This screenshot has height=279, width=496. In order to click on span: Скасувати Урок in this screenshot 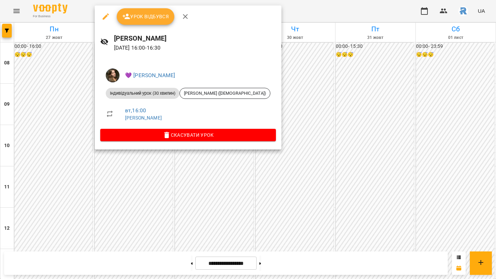, I will do `click(188, 135)`.